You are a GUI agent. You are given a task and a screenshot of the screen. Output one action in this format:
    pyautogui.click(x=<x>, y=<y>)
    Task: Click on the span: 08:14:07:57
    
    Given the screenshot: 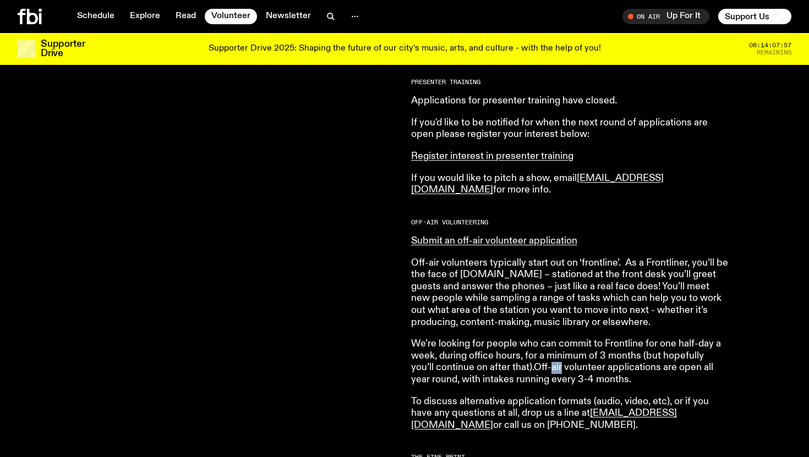 What is the action you would take?
    pyautogui.click(x=770, y=45)
    